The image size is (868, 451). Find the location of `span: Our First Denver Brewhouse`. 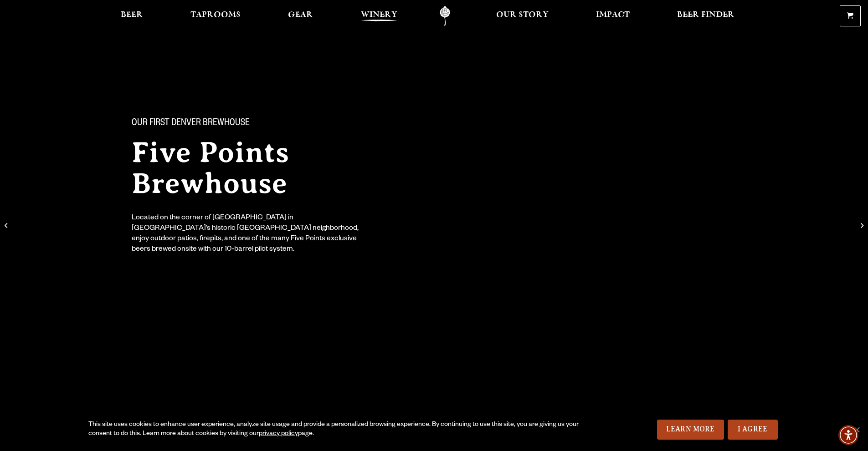

span: Our First Denver Brewhouse is located at coordinates (191, 124).